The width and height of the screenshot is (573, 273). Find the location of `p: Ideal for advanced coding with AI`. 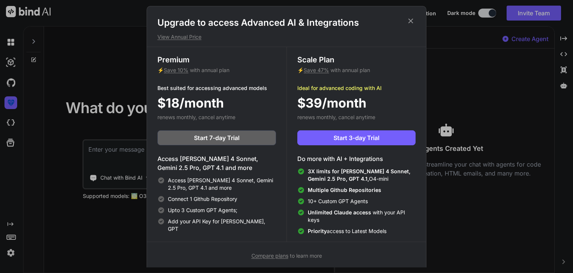

p: Ideal for advanced coding with AI is located at coordinates (356, 88).